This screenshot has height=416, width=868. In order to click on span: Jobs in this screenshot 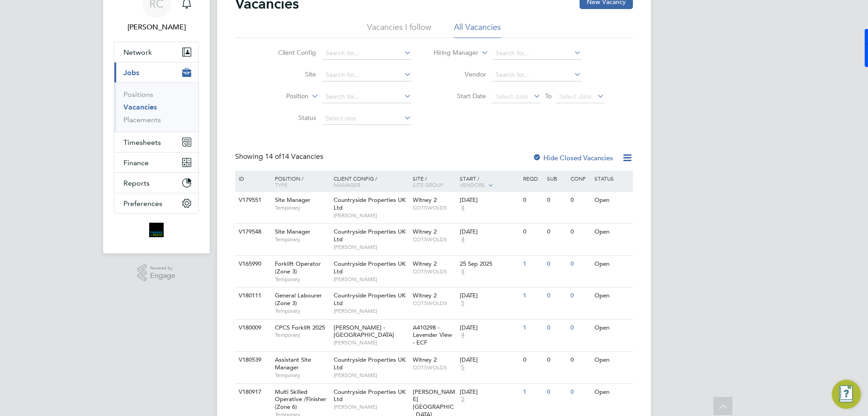, I will do `click(131, 73)`.